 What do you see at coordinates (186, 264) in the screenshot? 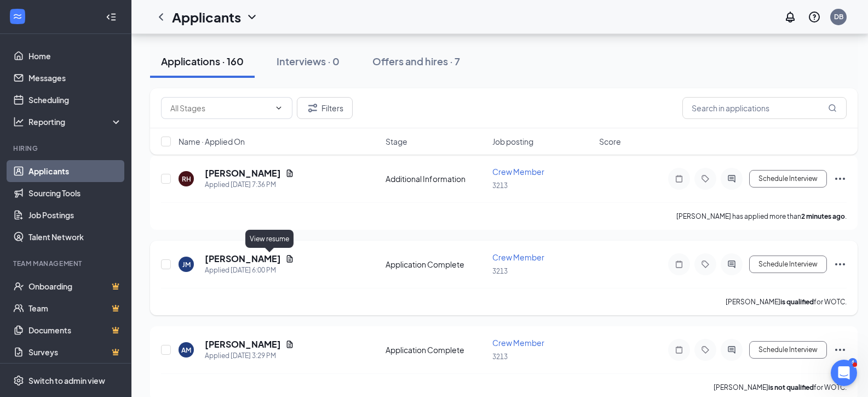
I see `div: JM` at bounding box center [186, 264].